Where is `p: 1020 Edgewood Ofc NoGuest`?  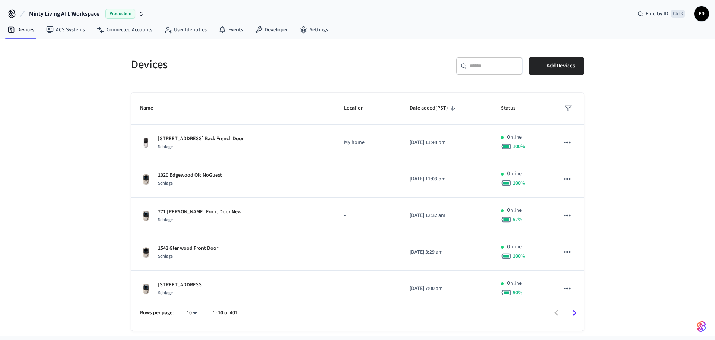
p: 1020 Edgewood Ofc NoGuest is located at coordinates (190, 175).